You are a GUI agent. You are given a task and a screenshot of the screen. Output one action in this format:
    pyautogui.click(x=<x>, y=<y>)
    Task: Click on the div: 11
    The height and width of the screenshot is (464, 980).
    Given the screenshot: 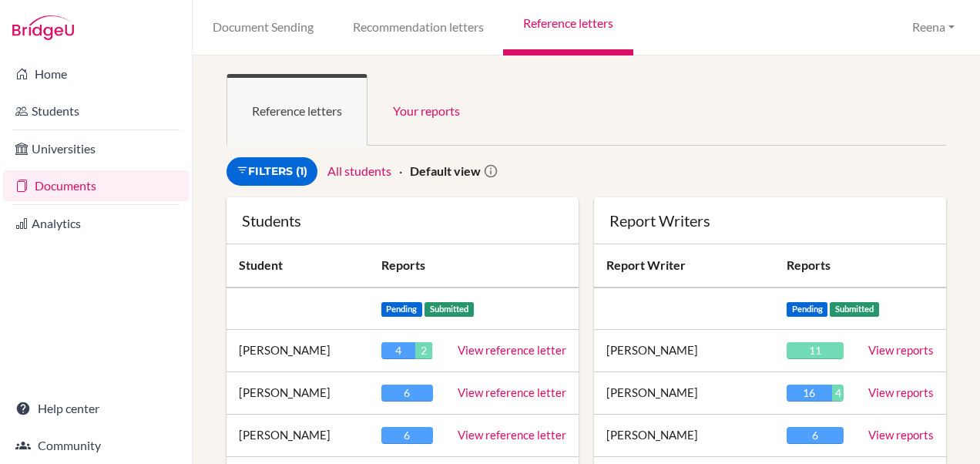 What is the action you would take?
    pyautogui.click(x=815, y=350)
    